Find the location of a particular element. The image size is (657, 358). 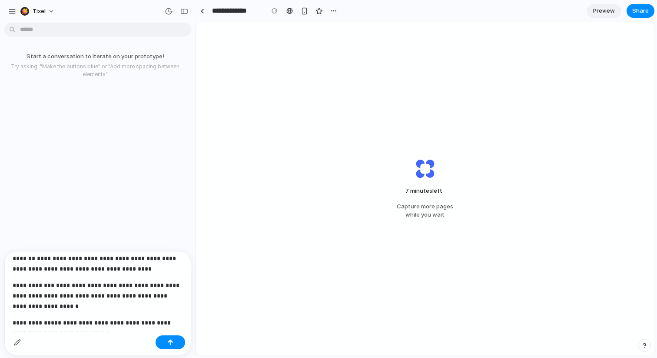

span: Preview is located at coordinates (604, 11).